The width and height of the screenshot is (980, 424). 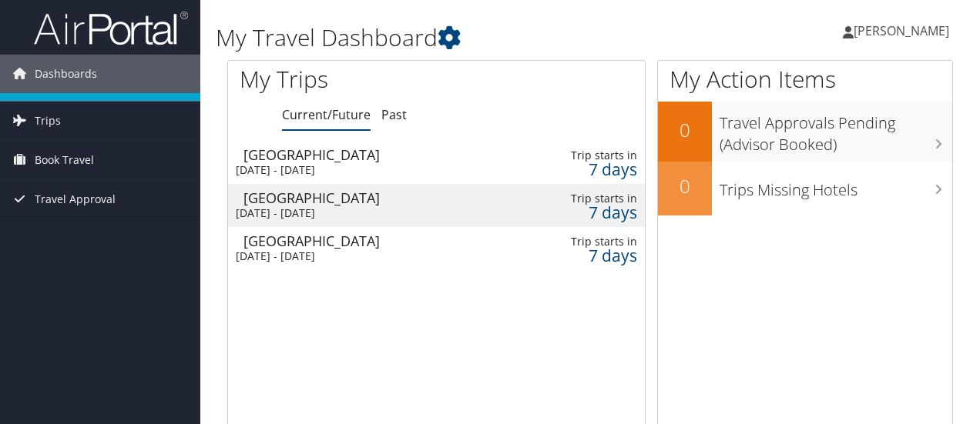 What do you see at coordinates (349, 79) in the screenshot?
I see `h1: My Trips` at bounding box center [349, 79].